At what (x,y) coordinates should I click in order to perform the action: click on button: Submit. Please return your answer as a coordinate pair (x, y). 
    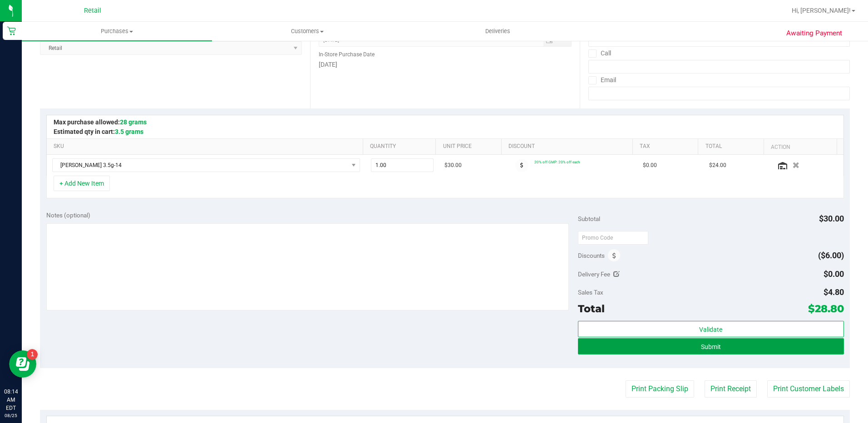
    Looking at the image, I should click on (711, 347).